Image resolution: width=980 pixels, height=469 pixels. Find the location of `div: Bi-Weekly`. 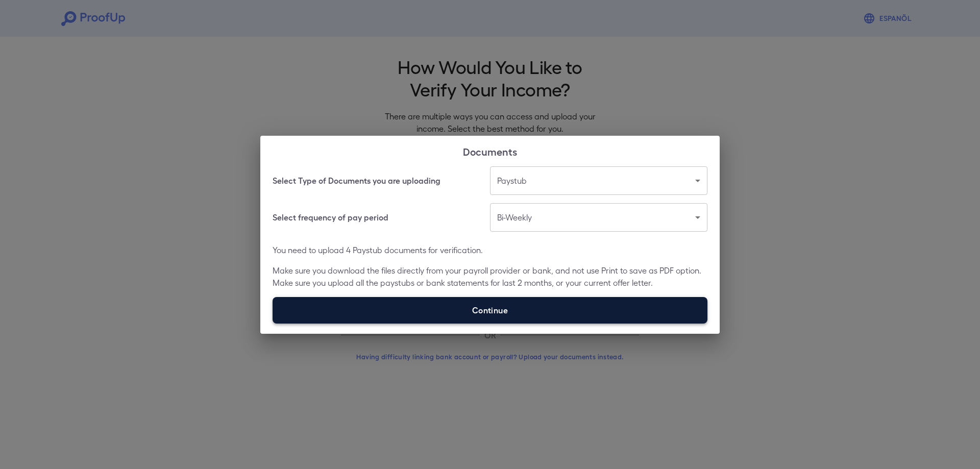

div: Bi-Weekly is located at coordinates (598, 217).